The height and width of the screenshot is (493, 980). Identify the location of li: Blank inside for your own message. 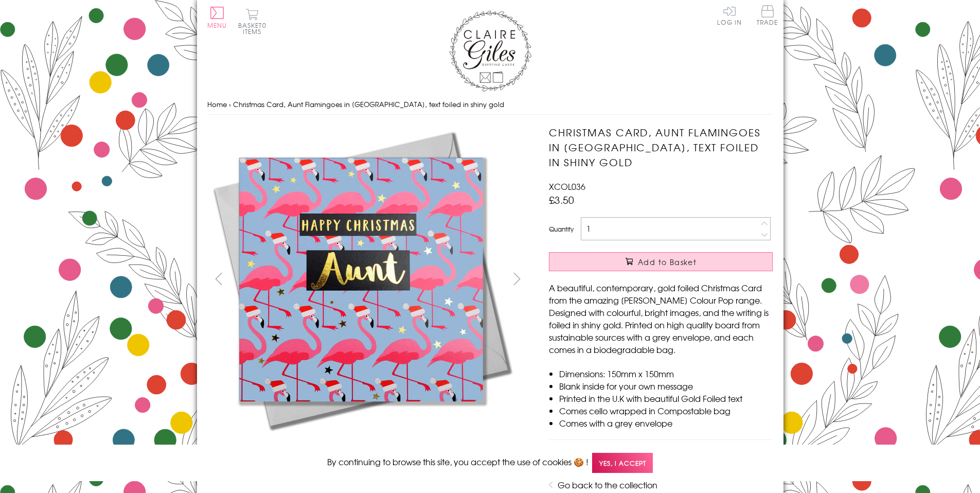
(665, 386).